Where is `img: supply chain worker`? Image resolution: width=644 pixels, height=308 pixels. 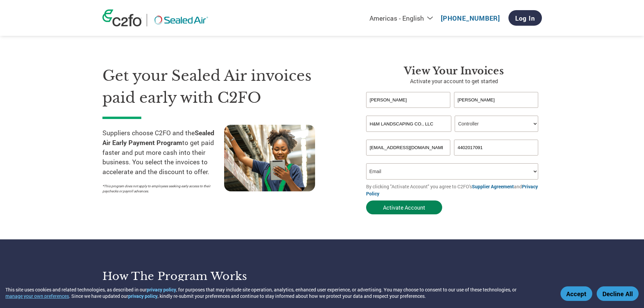 img: supply chain worker is located at coordinates (269, 158).